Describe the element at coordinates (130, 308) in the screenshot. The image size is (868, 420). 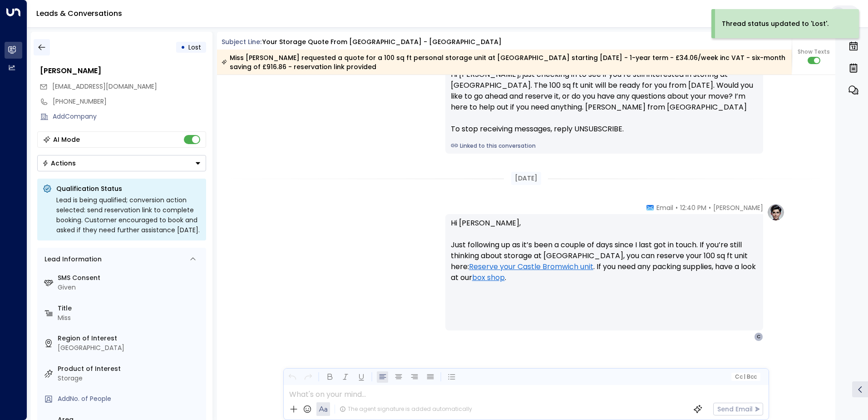
I see `label: Title` at that location.